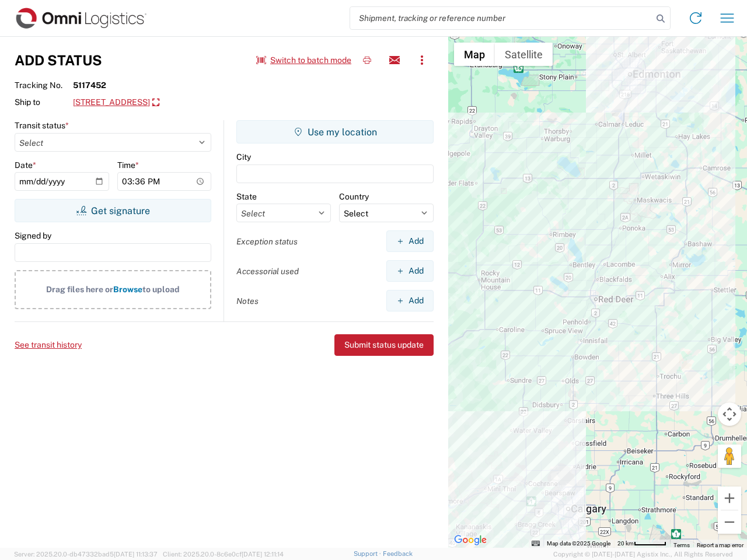 The image size is (747, 560). Describe the element at coordinates (720, 545) in the screenshot. I see `a: Report a map error` at that location.